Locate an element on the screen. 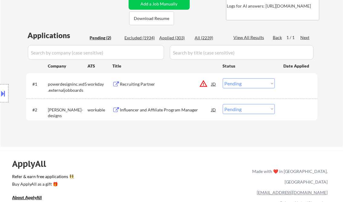  div: Recruiting Partner is located at coordinates (166, 84).